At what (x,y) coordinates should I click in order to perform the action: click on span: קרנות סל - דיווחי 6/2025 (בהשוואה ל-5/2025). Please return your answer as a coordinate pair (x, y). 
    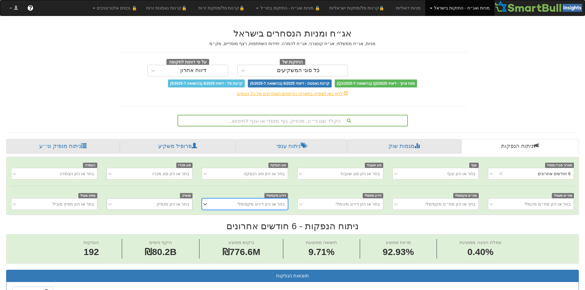
    Looking at the image, I should click on (206, 84).